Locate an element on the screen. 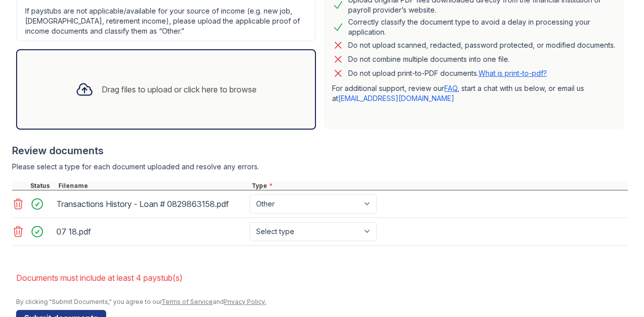 The image size is (644, 317). div: Transactions History - Loan # 0829863158.pdf is located at coordinates (151, 204).